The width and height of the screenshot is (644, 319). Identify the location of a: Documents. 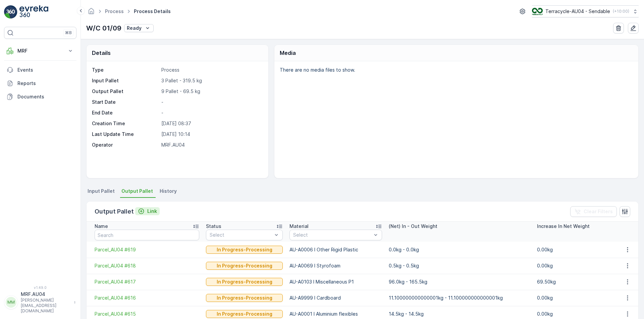
(40, 97).